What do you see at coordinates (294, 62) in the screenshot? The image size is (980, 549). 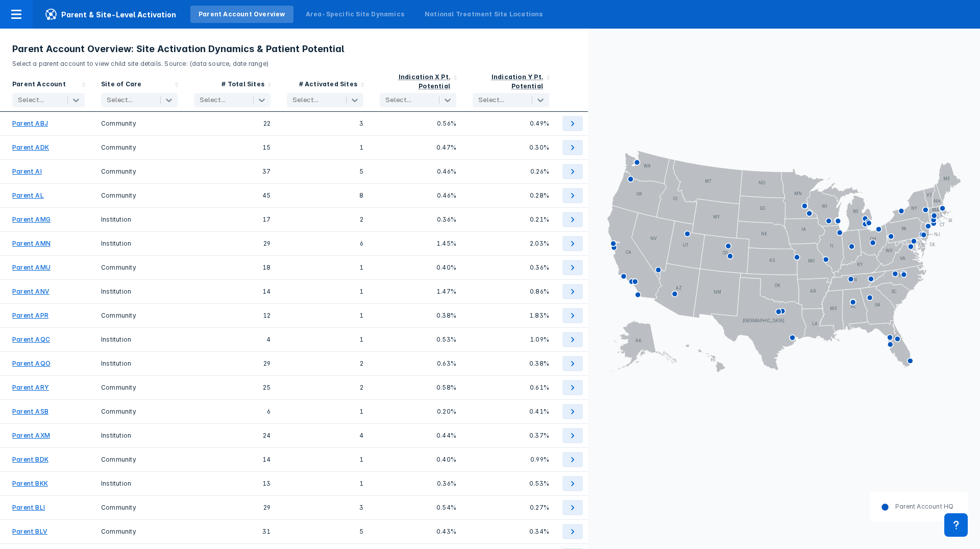 I see `p: Select a parent account to view child site details. Source: (data source, date range)` at bounding box center [294, 62].